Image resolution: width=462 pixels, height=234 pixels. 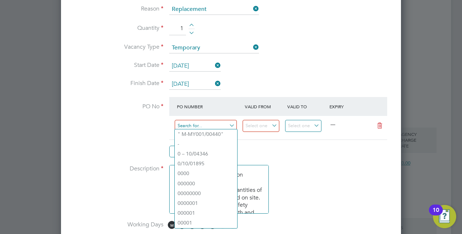 What do you see at coordinates (264, 106) in the screenshot?
I see `div: Valid From` at bounding box center [264, 106].